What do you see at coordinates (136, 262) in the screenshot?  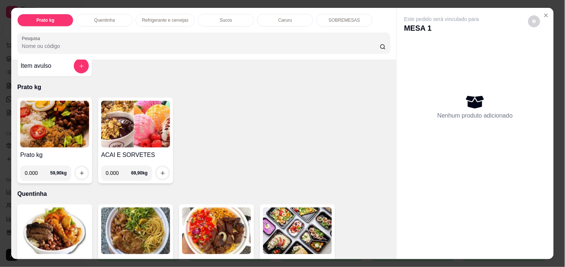 I see `h4: Quentinha tamanho M` at bounding box center [136, 262].